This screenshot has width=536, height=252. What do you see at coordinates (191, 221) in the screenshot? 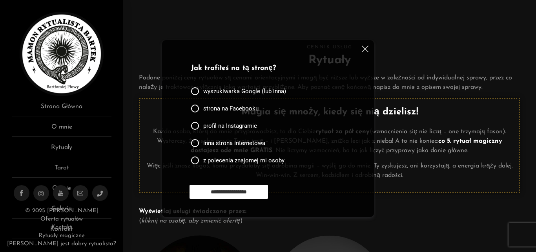
I see `em: kliknij na osobę, aby zmienić ofertę` at bounding box center [191, 221].